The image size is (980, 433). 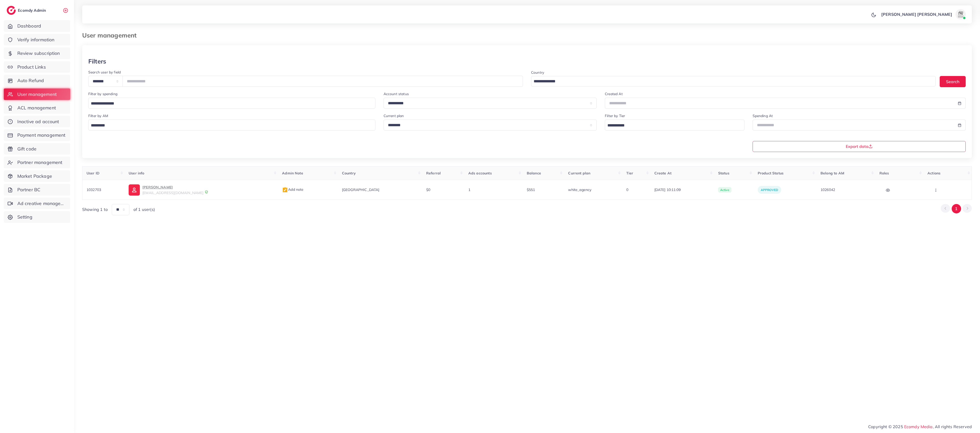 I want to click on h3: User management, so click(x=112, y=35).